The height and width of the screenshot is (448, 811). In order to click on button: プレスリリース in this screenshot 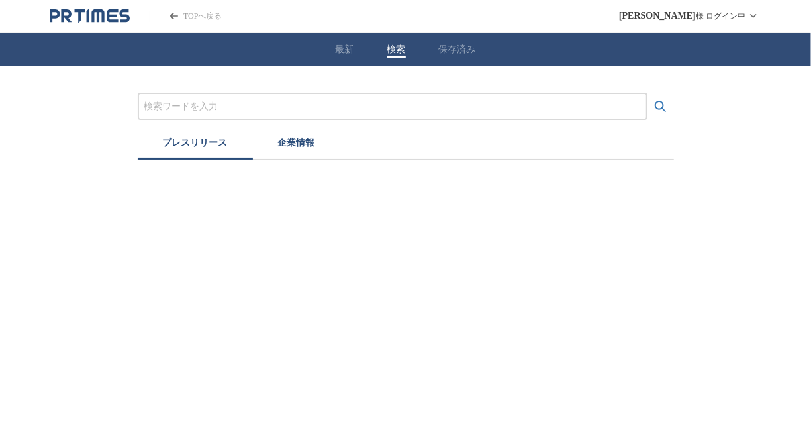, I will do `click(195, 145)`.